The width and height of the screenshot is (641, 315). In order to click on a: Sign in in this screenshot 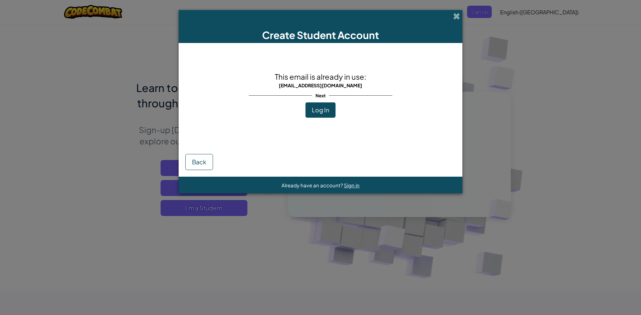, I will do `click(352, 185)`.